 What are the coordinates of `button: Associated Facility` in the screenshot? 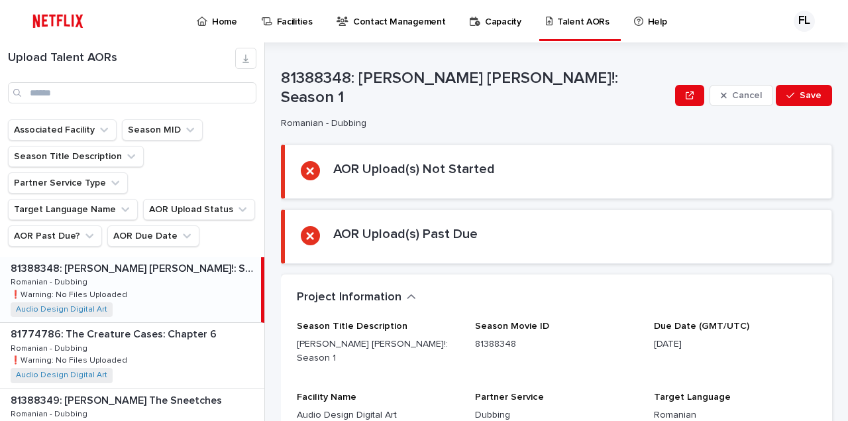 It's located at (62, 130).